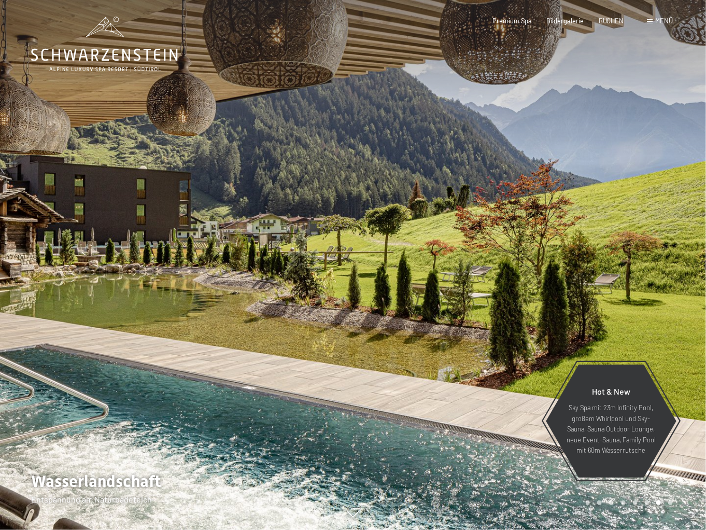 The image size is (706, 530). Describe the element at coordinates (513, 21) in the screenshot. I see `span: Premium Spa` at that location.